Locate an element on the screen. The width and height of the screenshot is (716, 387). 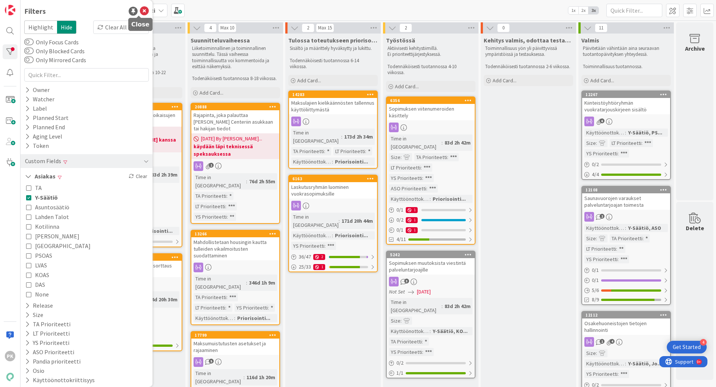
p: Aktiivisesti kehitystiimillä. is located at coordinates (431, 48).